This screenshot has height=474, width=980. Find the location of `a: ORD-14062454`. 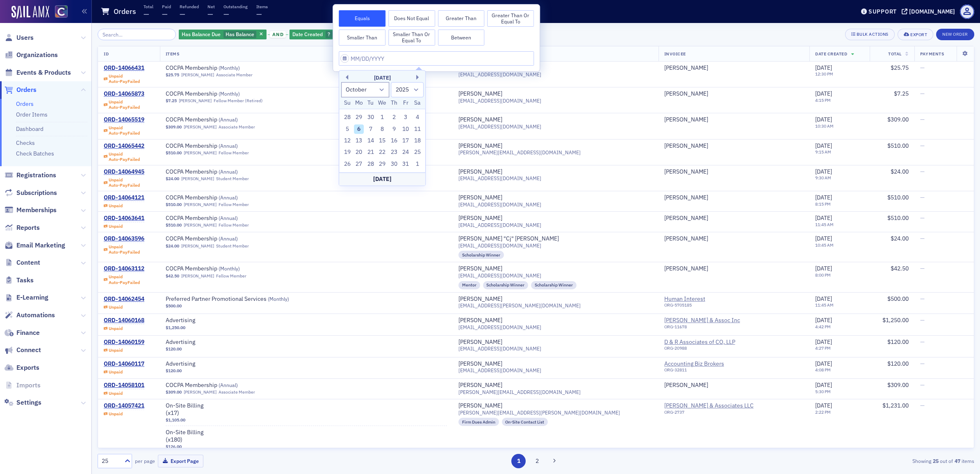

a: ORD-14062454 is located at coordinates (124, 299).